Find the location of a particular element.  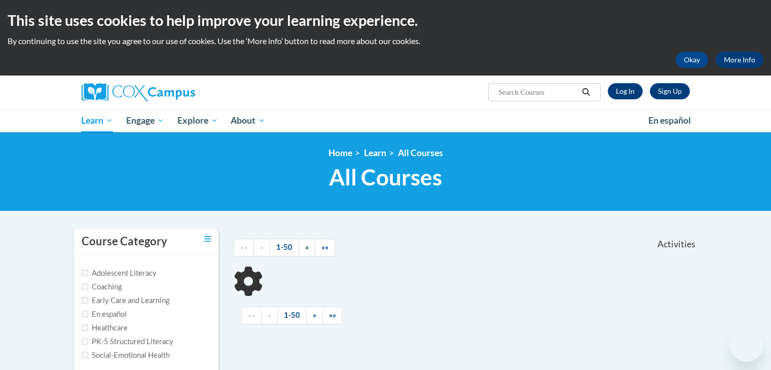

span: Activities is located at coordinates (677, 244).